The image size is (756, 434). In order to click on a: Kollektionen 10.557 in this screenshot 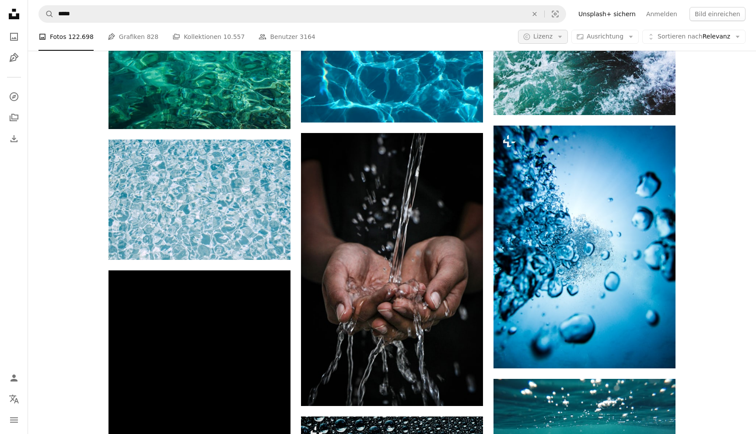, I will do `click(208, 37)`.